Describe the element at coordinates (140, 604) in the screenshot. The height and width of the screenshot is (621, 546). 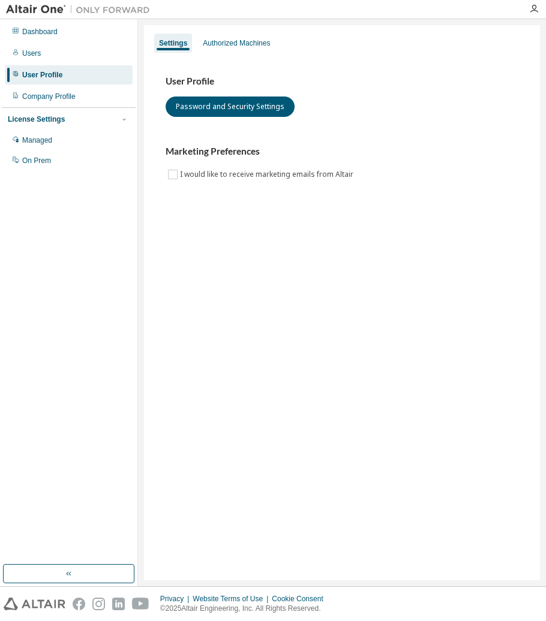
I see `img: youtube.svg` at that location.